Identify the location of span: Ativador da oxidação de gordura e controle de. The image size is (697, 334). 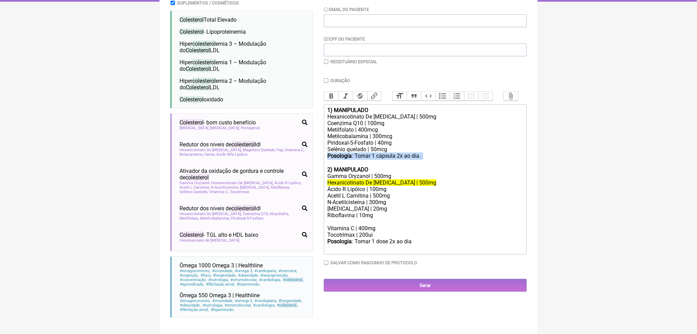
(239, 174).